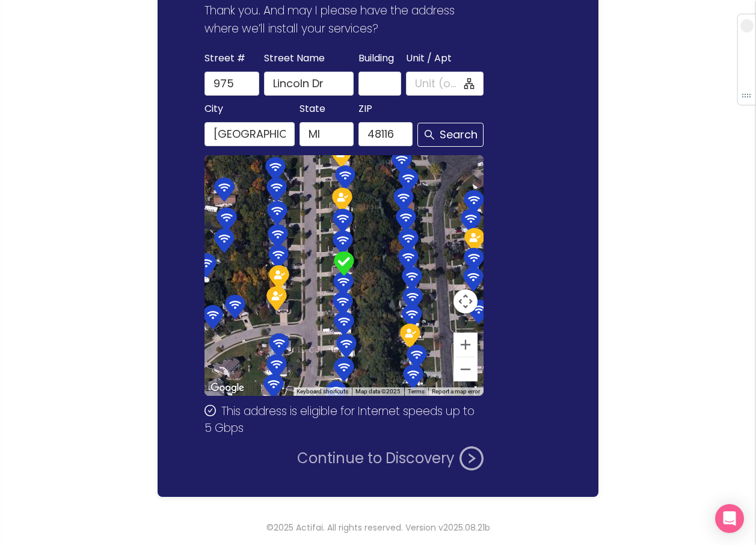  What do you see at coordinates (214, 109) in the screenshot?
I see `span: City` at bounding box center [214, 109].